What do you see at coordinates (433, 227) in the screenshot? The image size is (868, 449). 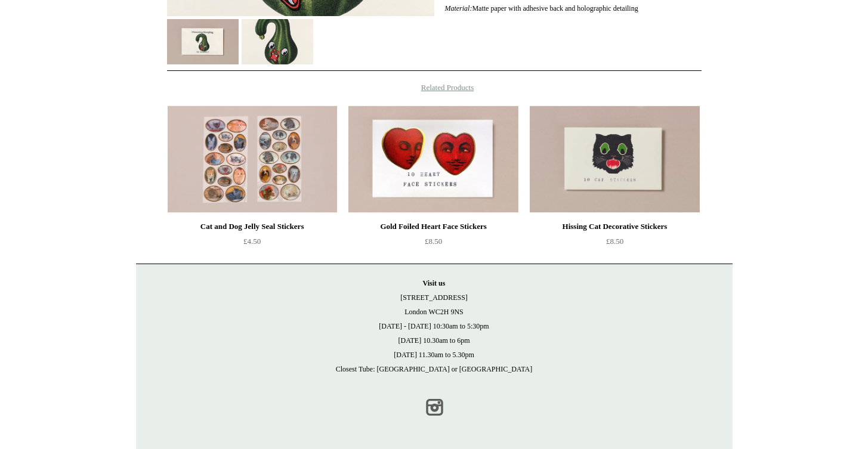 I see `div: Gold Foiled Heart Face Stickers` at bounding box center [433, 227].